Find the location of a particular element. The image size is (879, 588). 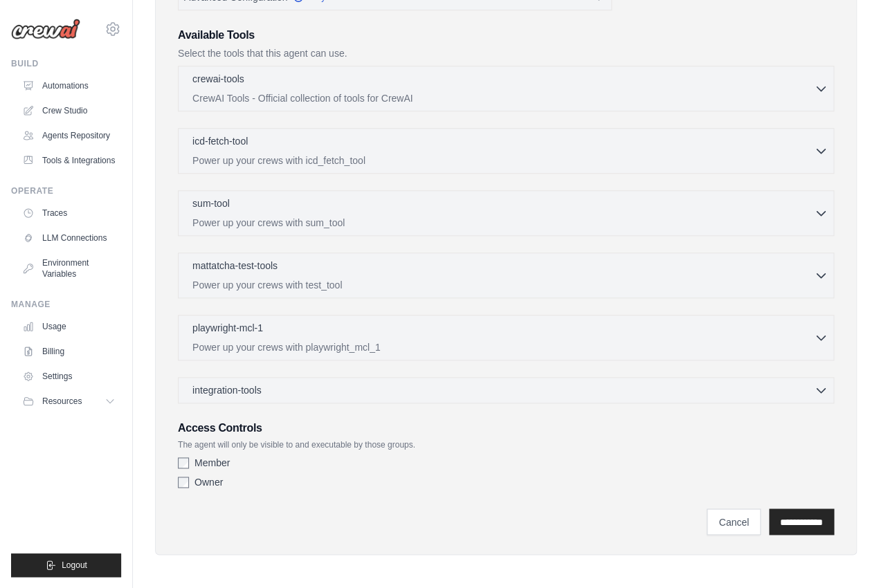

h3: Access Controls is located at coordinates (506, 428).